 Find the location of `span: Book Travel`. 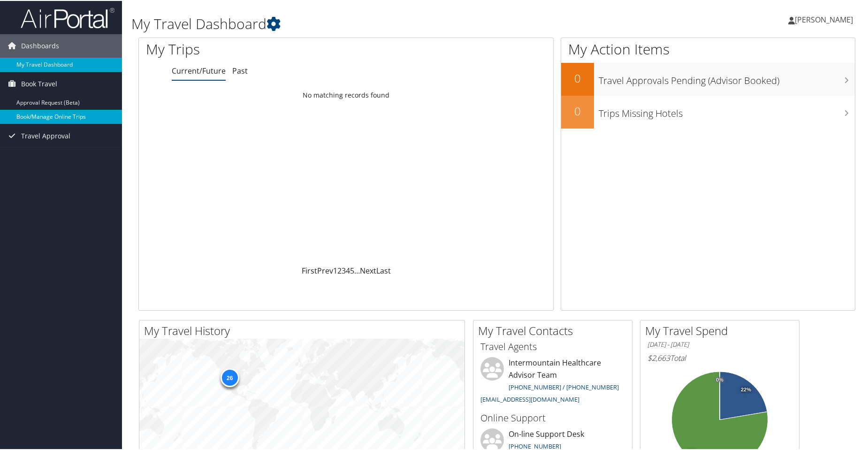

span: Book Travel is located at coordinates (39, 83).